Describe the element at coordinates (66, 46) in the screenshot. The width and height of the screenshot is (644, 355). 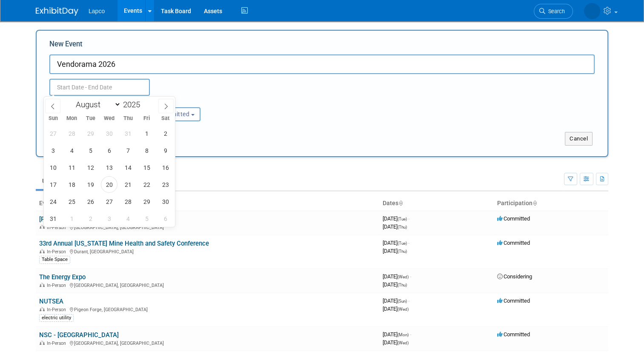
I see `label: New Event` at that location.